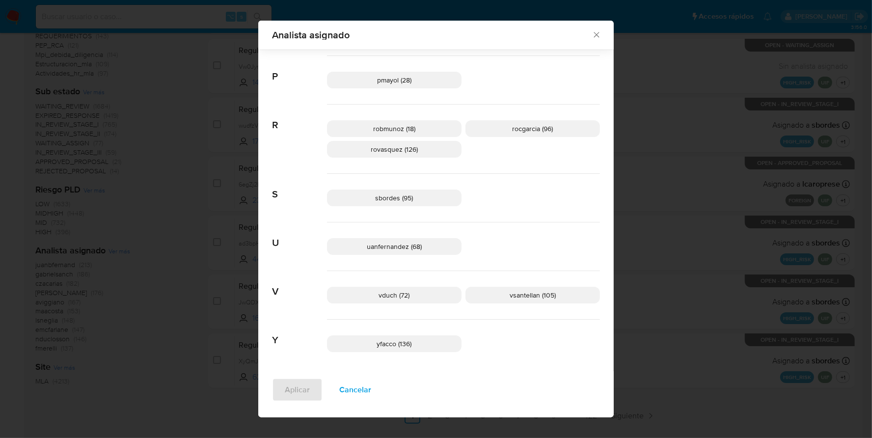 This screenshot has height=438, width=872. What do you see at coordinates (394, 80) in the screenshot?
I see `span: pmayol (28)` at bounding box center [394, 80].